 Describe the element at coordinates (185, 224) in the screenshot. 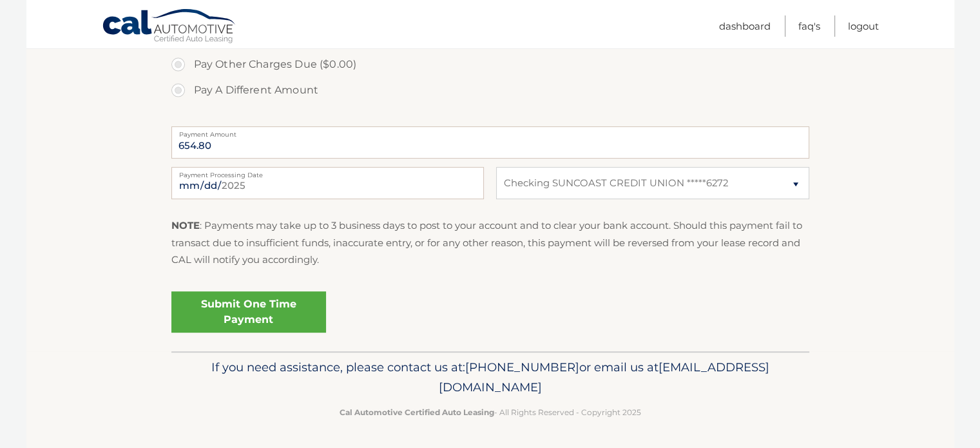

I see `strong: NOTE` at that location.